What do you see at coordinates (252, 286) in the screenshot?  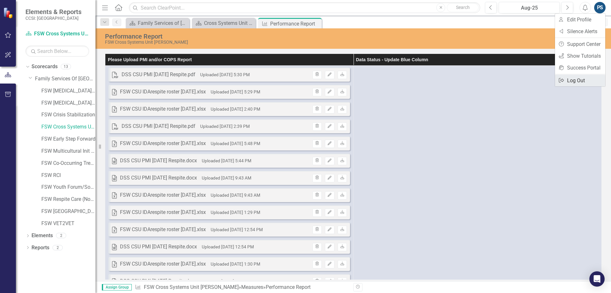 I see `a: Measures` at bounding box center [252, 286].